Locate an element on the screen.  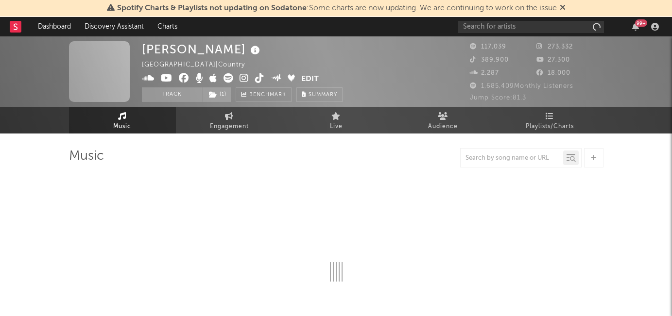
a: Engagement is located at coordinates (229, 120).